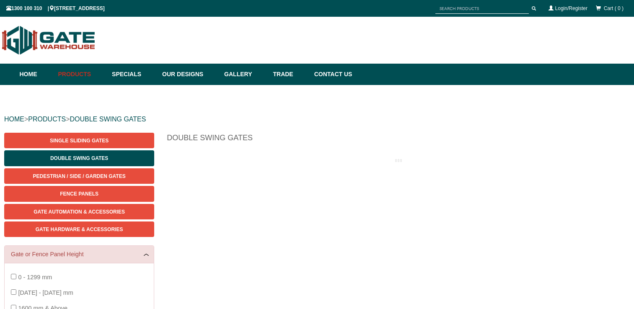 The width and height of the screenshot is (634, 309). What do you see at coordinates (79, 158) in the screenshot?
I see `span: Double Swing Gates` at bounding box center [79, 158].